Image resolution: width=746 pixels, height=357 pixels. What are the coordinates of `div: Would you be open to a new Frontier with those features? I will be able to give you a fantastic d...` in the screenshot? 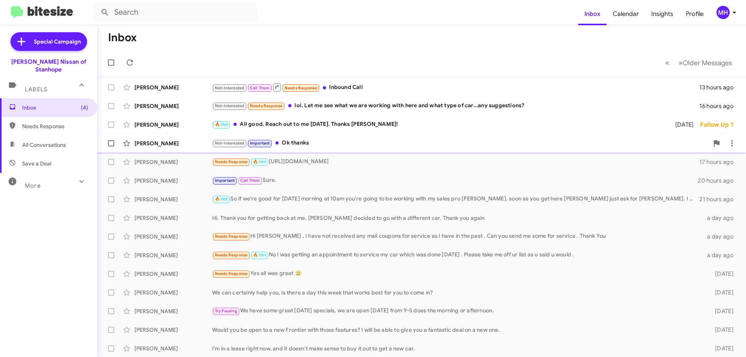 It's located at (458, 330).